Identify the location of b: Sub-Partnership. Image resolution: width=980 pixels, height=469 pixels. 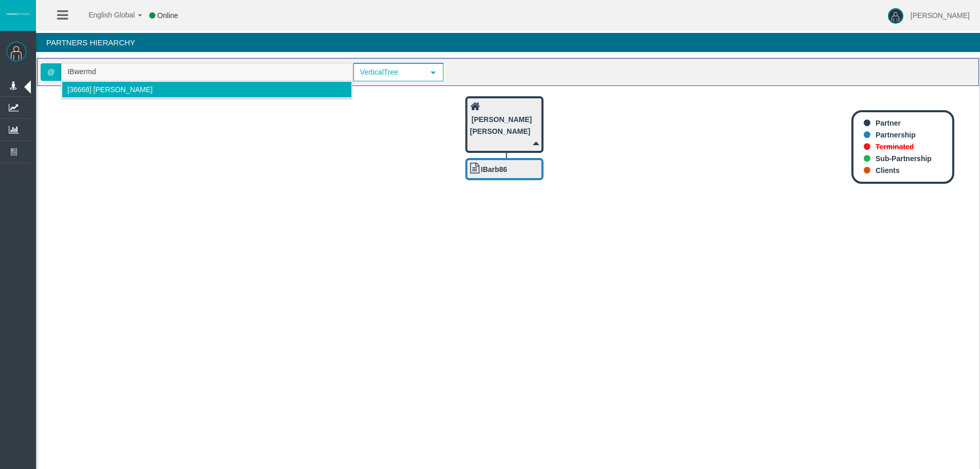
(903, 158).